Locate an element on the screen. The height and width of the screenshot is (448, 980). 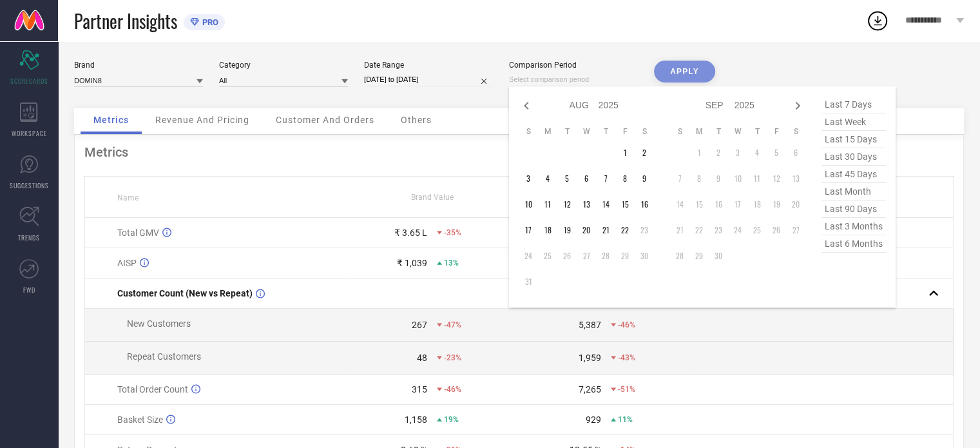
td: Sun Sep 14 2025 is located at coordinates (680, 204).